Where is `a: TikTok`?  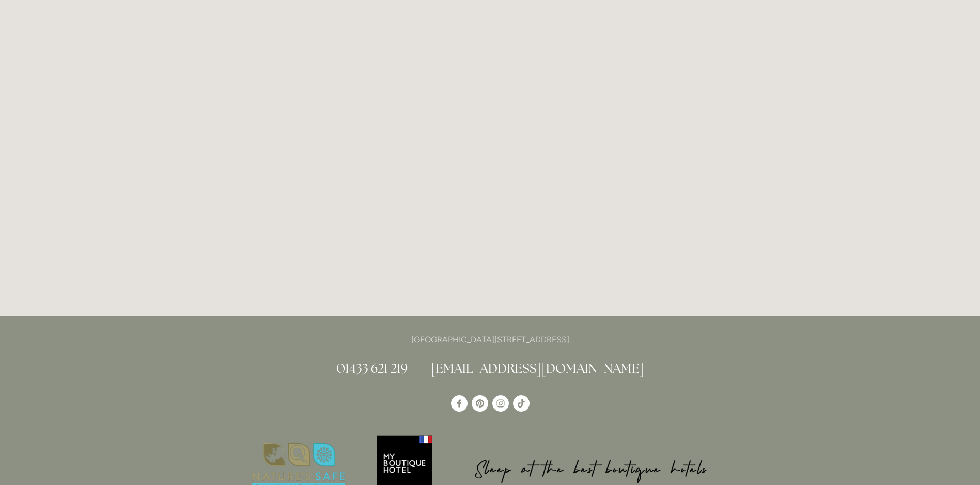 a: TikTok is located at coordinates (522, 404).